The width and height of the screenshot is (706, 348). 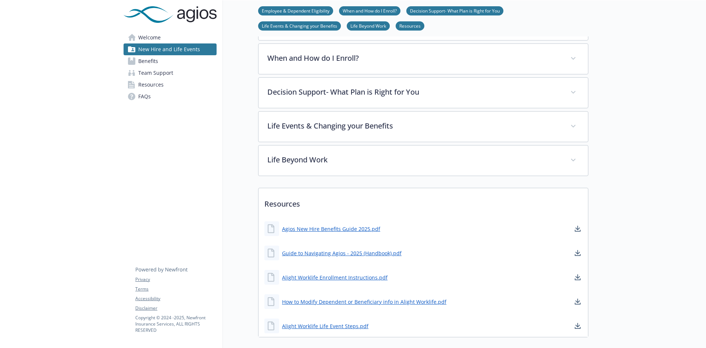 I want to click on span: Benefits, so click(x=148, y=61).